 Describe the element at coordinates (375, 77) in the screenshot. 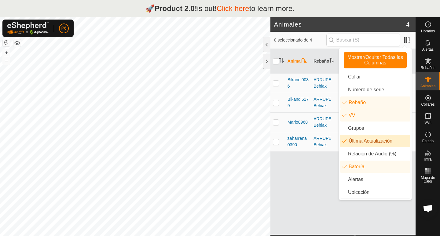

I see `li: neckband.label.title` at that location.